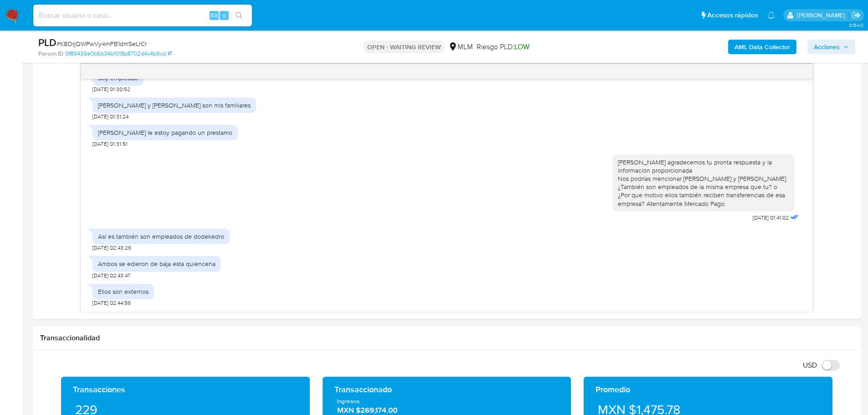  Describe the element at coordinates (157, 263) in the screenshot. I see `div: Ambos se edieron de baja esta quiencena` at that location.